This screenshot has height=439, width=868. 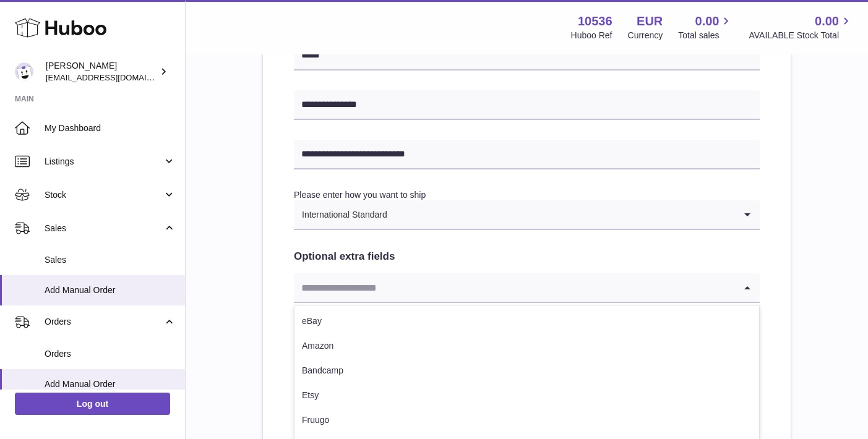 What do you see at coordinates (706, 28) in the screenshot?
I see `a: 0.00 Total sales` at bounding box center [706, 28].